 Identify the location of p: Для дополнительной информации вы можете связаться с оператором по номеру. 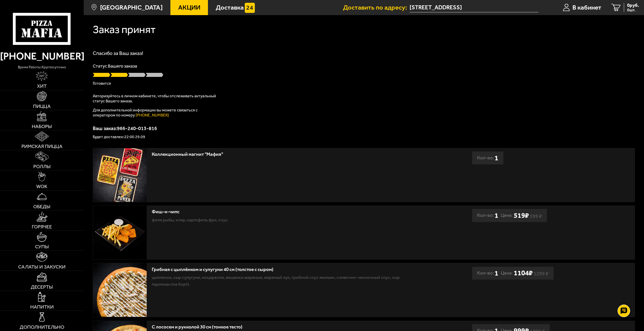
(156, 113).